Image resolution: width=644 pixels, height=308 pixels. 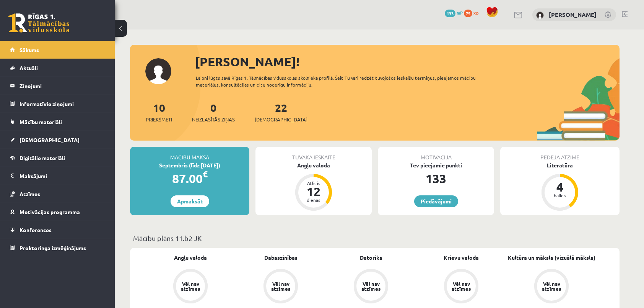 I want to click on img: Sandra Letinska, so click(x=540, y=15).